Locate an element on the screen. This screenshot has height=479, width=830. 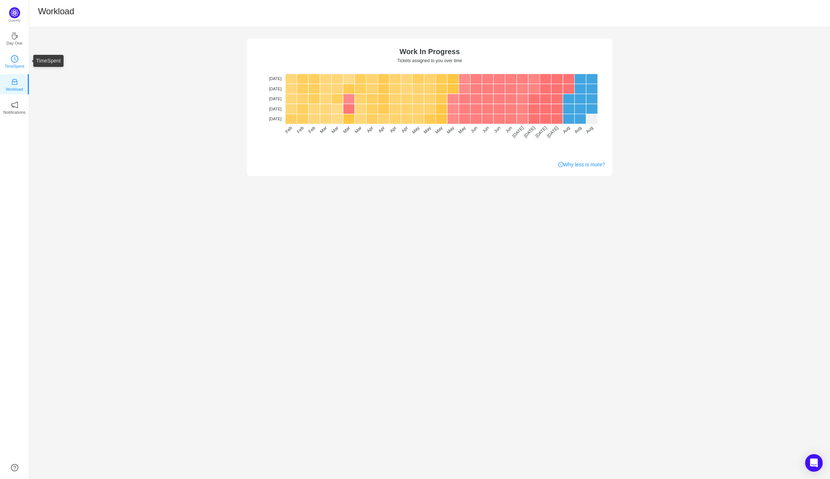
text: Tickets assigned to you over time is located at coordinates (430, 61).